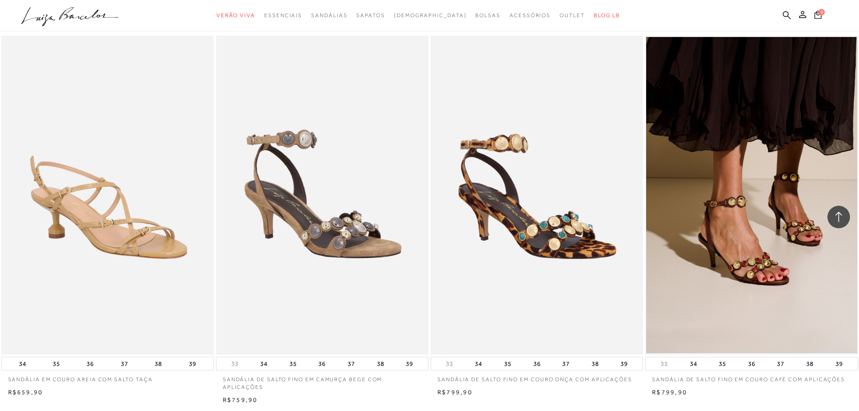 Image resolution: width=859 pixels, height=411 pixels. I want to click on span: BLOG LB, so click(607, 15).